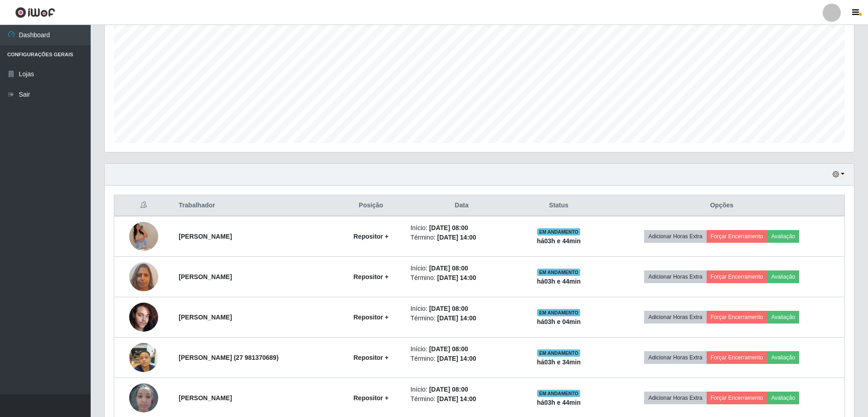  What do you see at coordinates (722, 206) in the screenshot?
I see `th: Opções` at bounding box center [722, 206].